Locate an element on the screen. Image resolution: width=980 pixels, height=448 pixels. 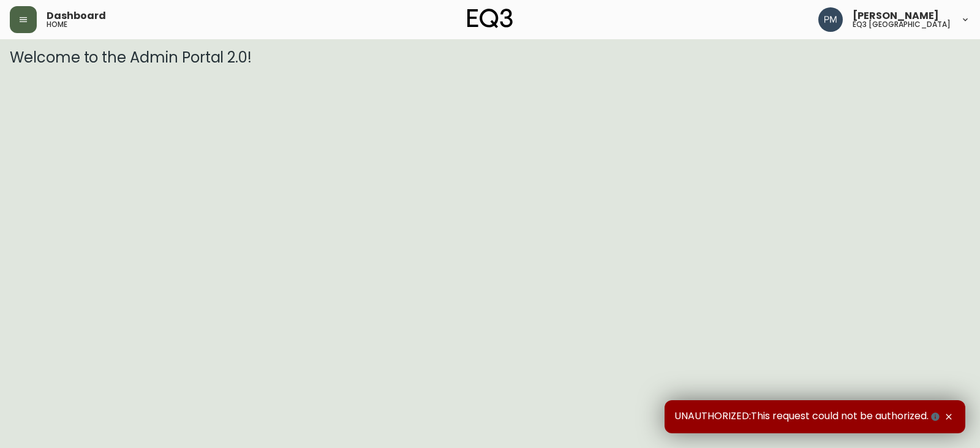
span: UNAUTHORIZED:This request could not be authorized. is located at coordinates (808, 417).